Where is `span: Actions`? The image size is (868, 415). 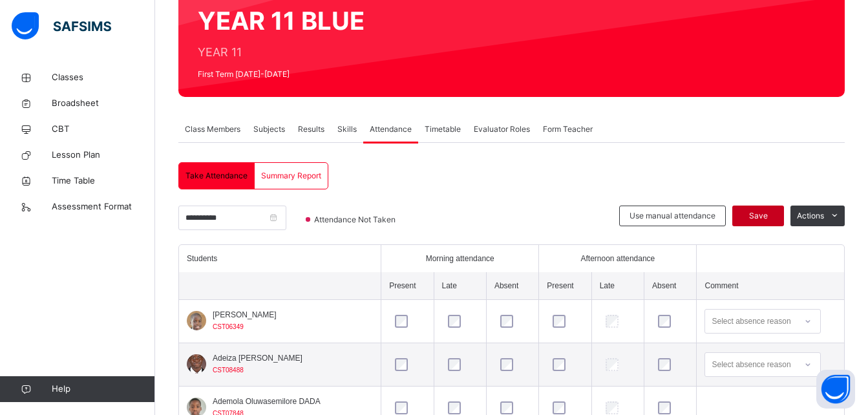
span: Actions is located at coordinates (810, 216).